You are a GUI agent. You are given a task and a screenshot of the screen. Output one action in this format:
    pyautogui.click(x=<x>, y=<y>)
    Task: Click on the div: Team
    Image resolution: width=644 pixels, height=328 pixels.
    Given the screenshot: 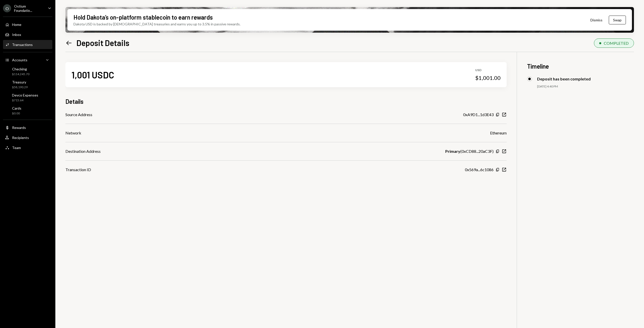 What is the action you would take?
    pyautogui.click(x=17, y=148)
    